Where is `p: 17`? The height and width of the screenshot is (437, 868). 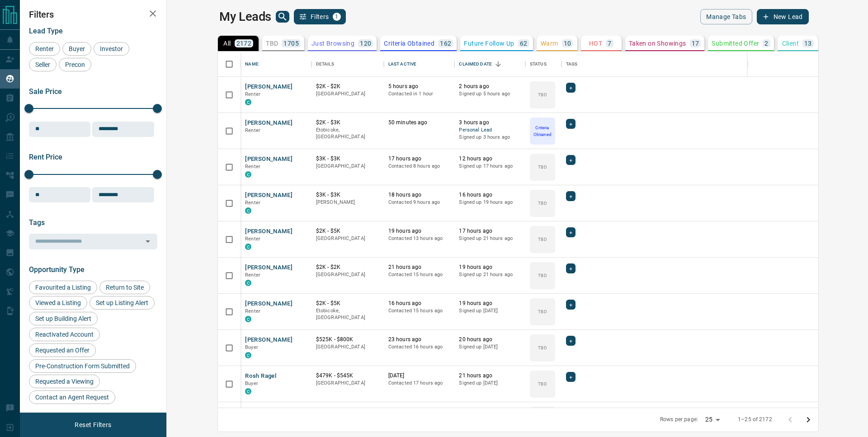
p: 17 is located at coordinates (695, 43).